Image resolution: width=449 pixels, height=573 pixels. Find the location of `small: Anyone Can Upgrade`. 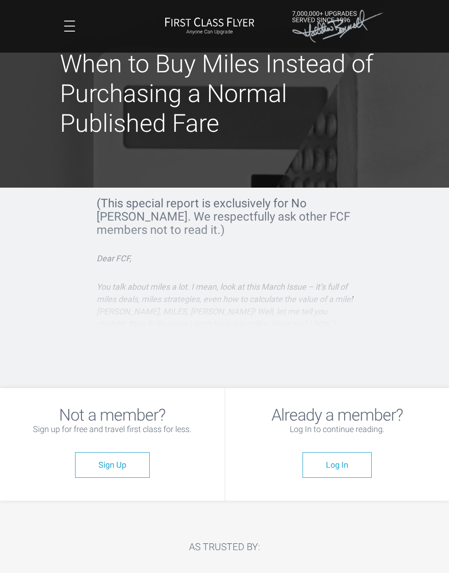

small: Anyone Can Upgrade is located at coordinates (210, 32).